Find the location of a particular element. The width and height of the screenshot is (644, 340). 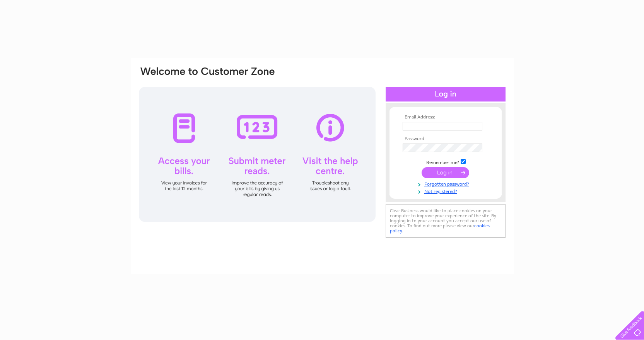

a: cookies policy is located at coordinates (440, 228).